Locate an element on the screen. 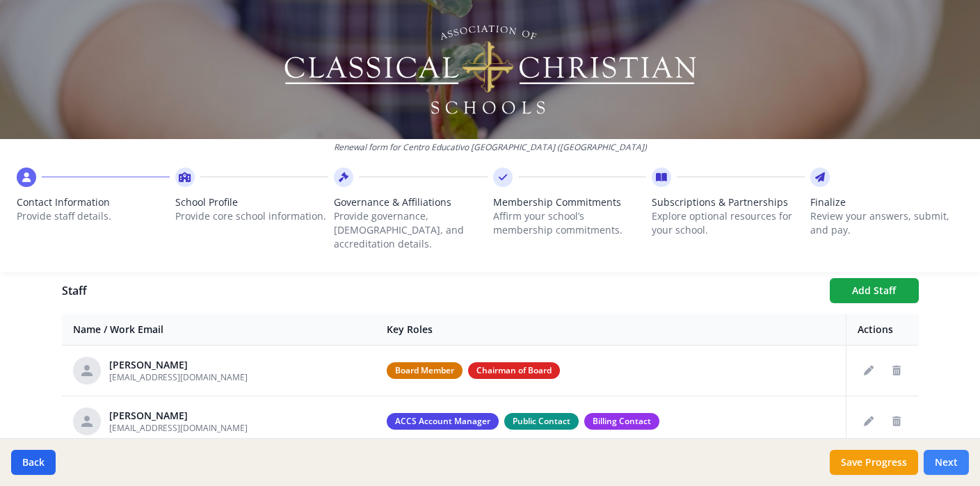  span: Subscriptions & Partnerships is located at coordinates (728, 202).